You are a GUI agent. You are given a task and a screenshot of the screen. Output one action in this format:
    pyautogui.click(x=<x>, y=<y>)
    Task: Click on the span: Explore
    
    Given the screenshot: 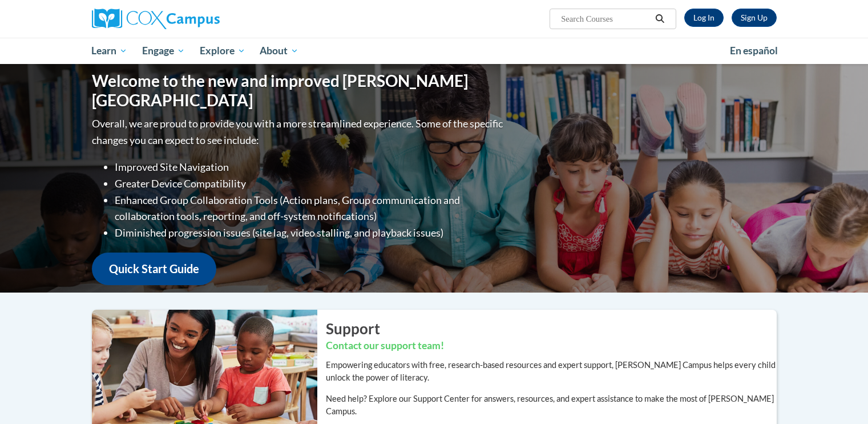 What is the action you would take?
    pyautogui.click(x=222, y=51)
    